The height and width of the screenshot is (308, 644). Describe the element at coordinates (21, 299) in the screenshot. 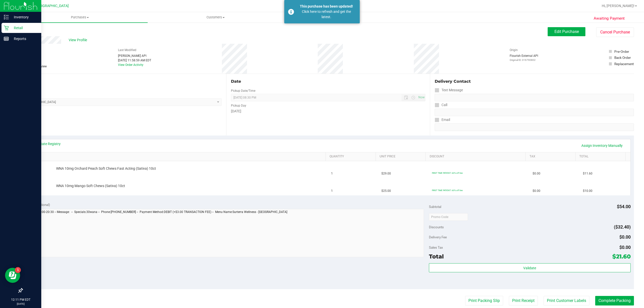

I see `p: 12:11 PM EDT` at that location.